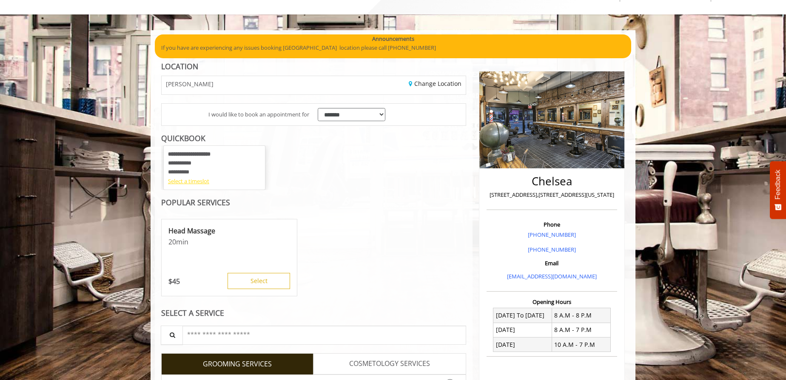 This screenshot has height=380, width=786. What do you see at coordinates (435, 83) in the screenshot?
I see `a: Change Location` at bounding box center [435, 83].